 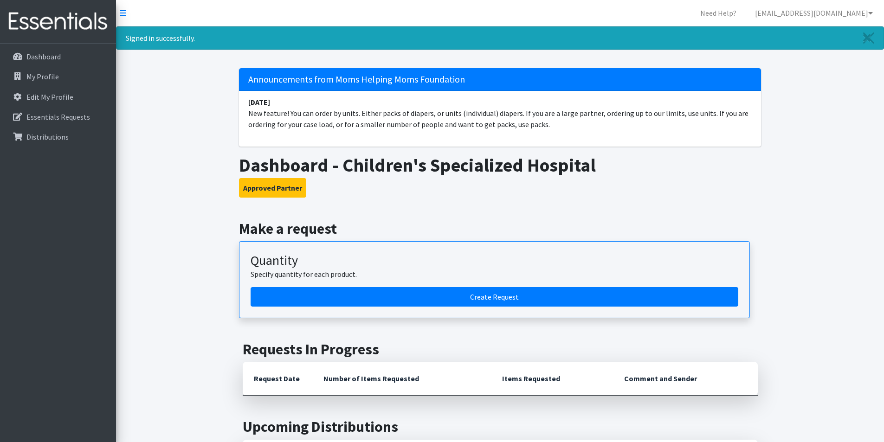 I want to click on th: Number of Items Requested, so click(x=402, y=379).